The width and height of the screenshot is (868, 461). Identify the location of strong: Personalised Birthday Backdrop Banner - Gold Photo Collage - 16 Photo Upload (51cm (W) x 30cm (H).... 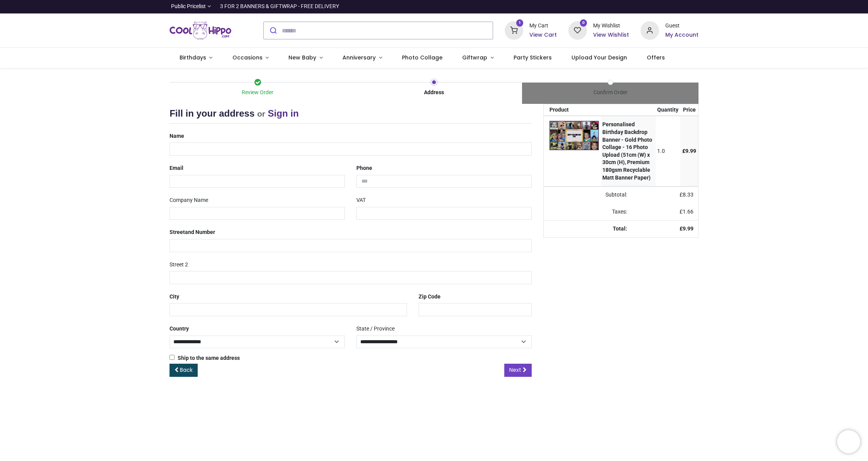
(627, 150).